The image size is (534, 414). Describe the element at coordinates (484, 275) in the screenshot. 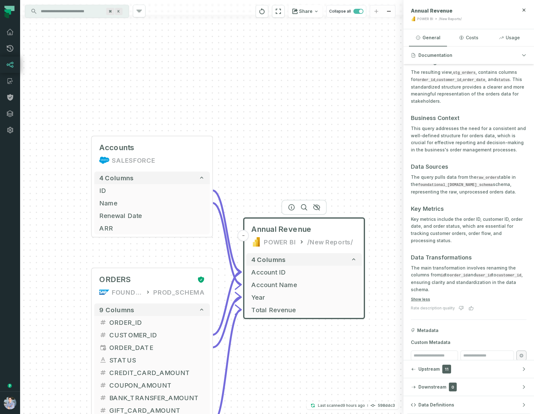

I see `code: user_id` at that location.